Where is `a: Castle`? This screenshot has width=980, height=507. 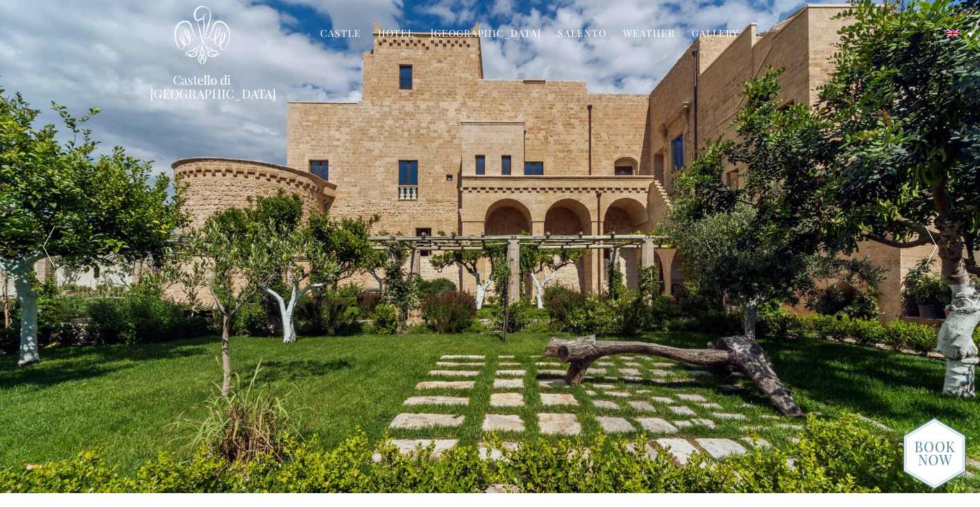 a: Castle is located at coordinates (341, 34).